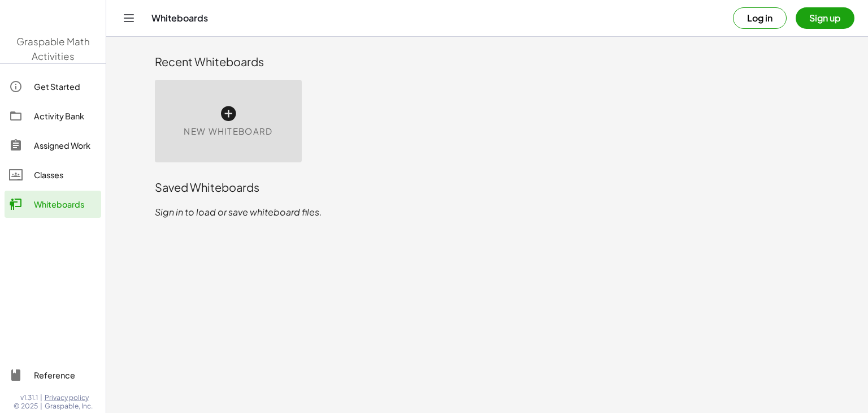  Describe the element at coordinates (53, 87) in the screenshot. I see `a: Get Started` at that location.